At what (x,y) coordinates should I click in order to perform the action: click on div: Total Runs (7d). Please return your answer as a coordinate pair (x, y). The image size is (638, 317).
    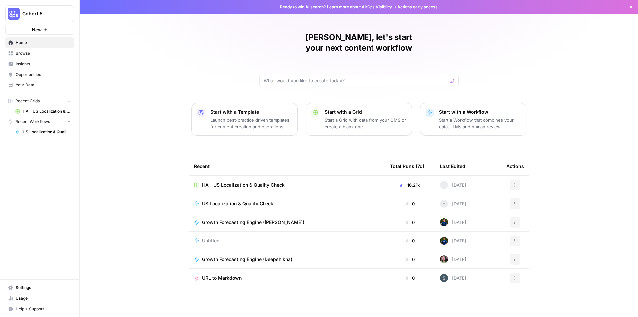
    Looking at the image, I should click on (407, 166).